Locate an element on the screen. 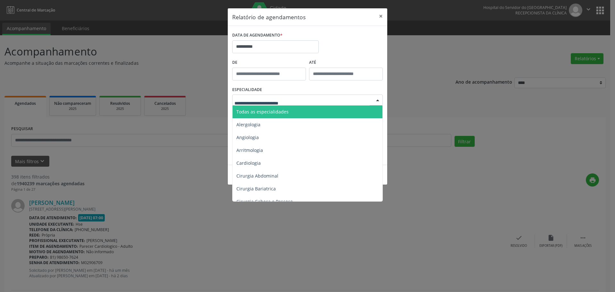  label: De is located at coordinates (269, 62).